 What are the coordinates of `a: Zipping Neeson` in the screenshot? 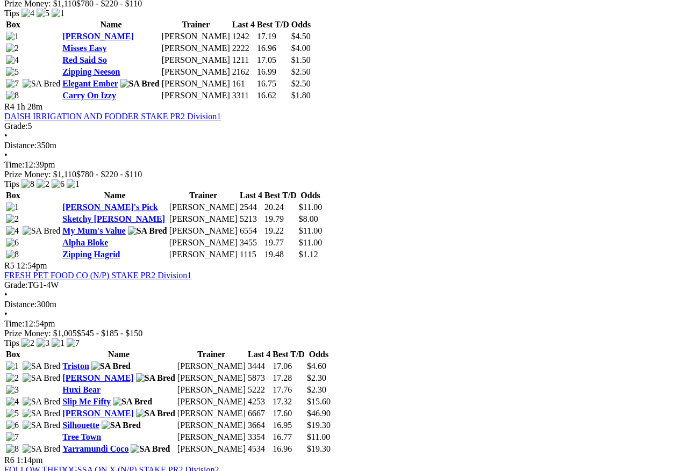 It's located at (91, 71).